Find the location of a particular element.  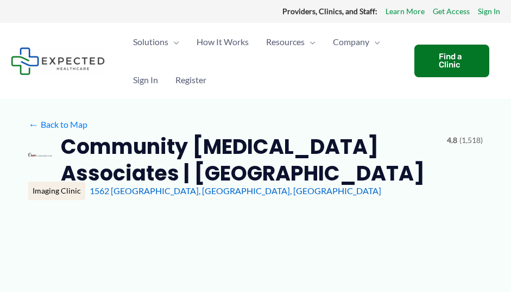

div: Find a Clinic is located at coordinates (452, 61).